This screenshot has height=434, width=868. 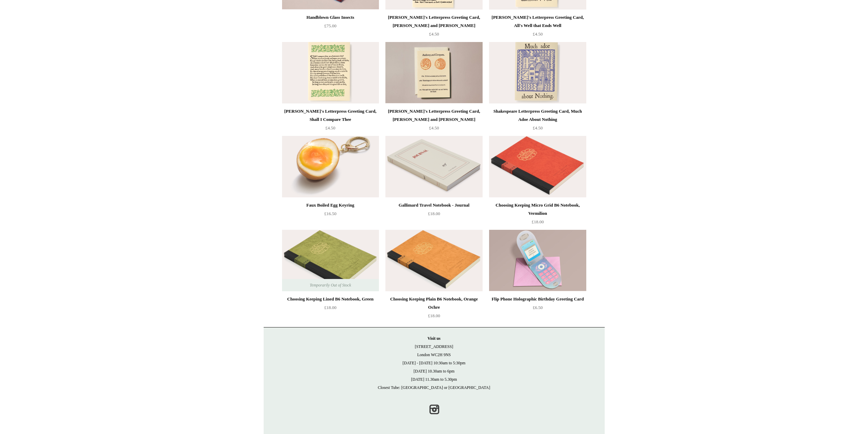 I want to click on img: Choosing Keeping Micro Grid B6 Notebook, Vermilion, so click(x=538, y=166).